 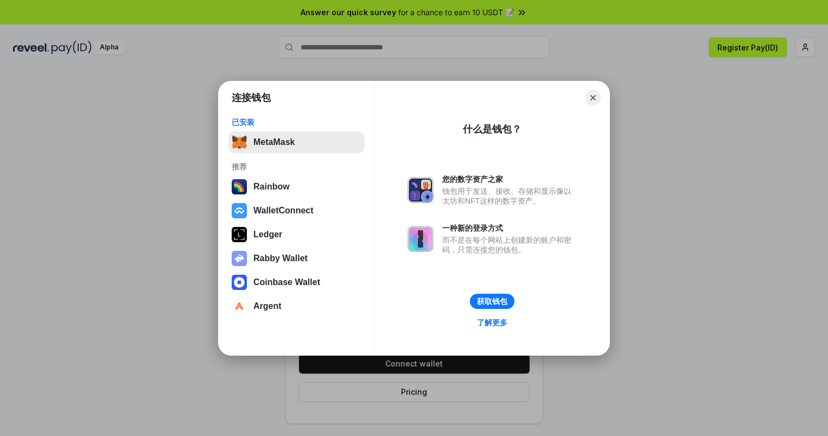 What do you see at coordinates (268, 306) in the screenshot?
I see `div: Argent` at bounding box center [268, 306].